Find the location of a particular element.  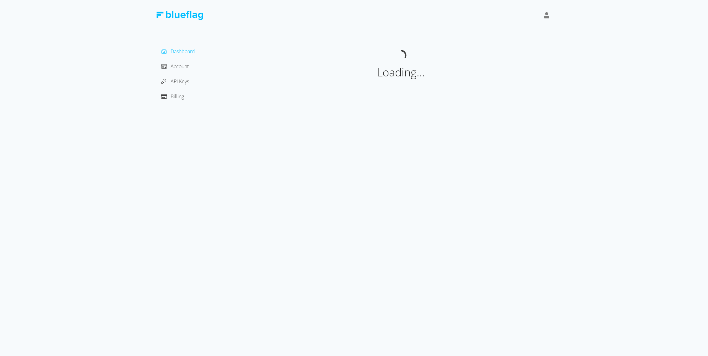

a: Billing is located at coordinates (172, 96).